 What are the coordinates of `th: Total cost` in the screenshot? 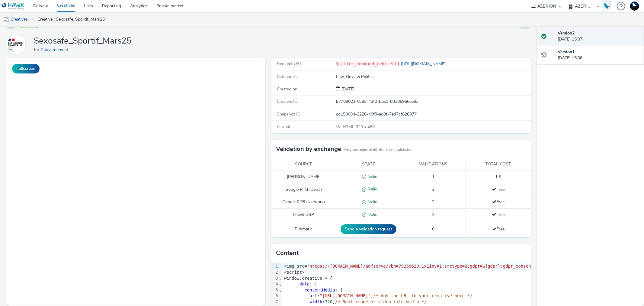 It's located at (498, 164).